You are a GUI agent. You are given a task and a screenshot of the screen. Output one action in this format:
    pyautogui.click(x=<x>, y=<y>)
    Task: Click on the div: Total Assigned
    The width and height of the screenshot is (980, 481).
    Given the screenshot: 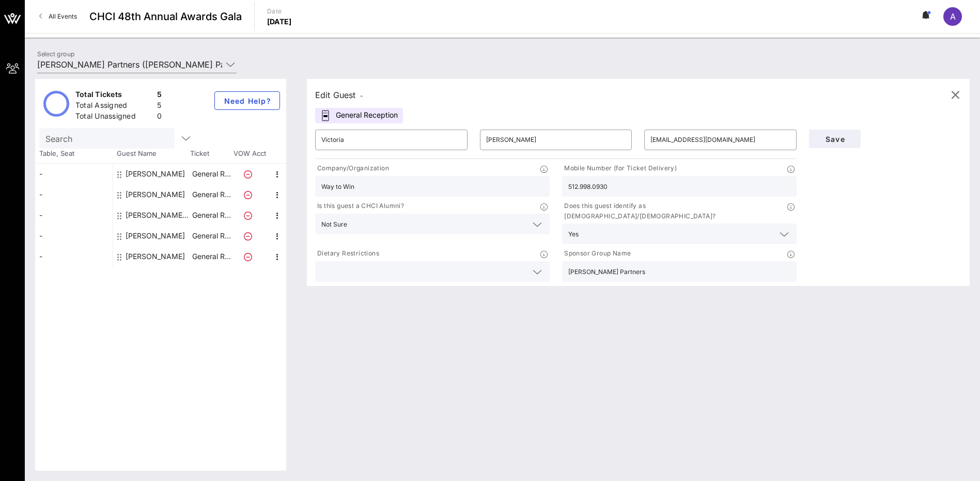 What is the action you would take?
    pyautogui.click(x=114, y=107)
    